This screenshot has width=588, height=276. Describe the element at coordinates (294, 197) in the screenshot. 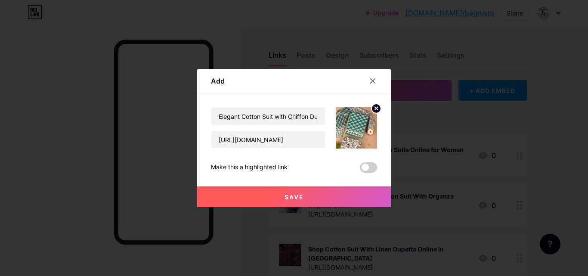

I see `span: Save` at that location.